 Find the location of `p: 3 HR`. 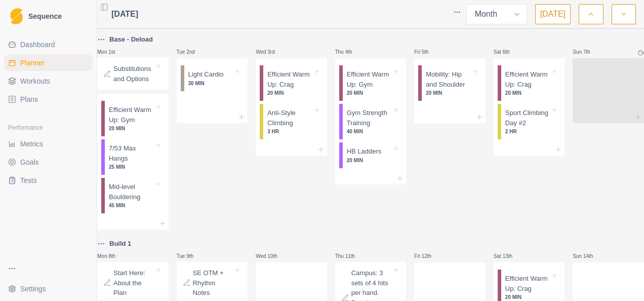

p: 3 HR is located at coordinates (290, 131).